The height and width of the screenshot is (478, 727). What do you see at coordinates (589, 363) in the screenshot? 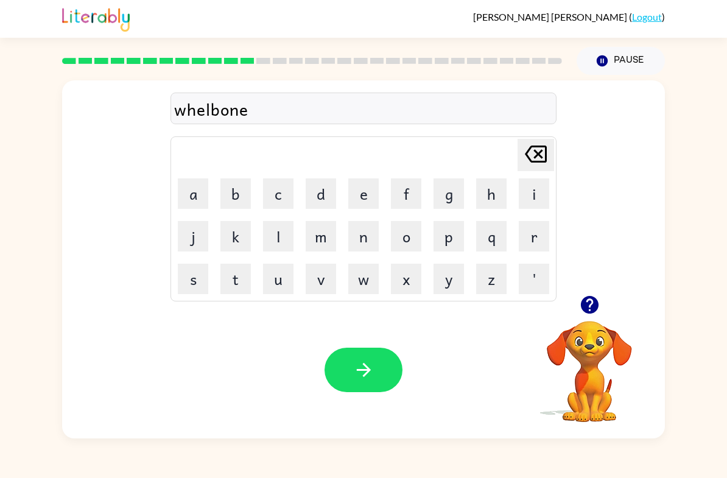
I see `video: Your browser must support playing .mp4 files to use Literably. Please try using another browser.` at bounding box center [589, 363].